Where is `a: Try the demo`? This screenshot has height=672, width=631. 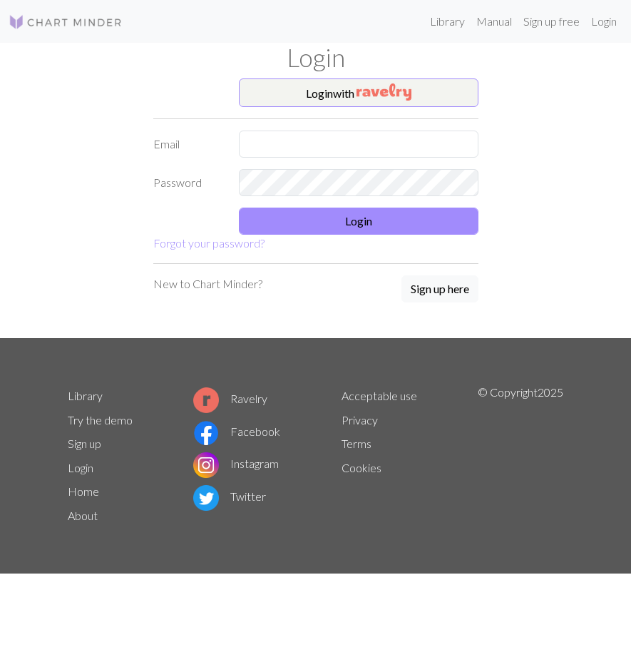
a: Try the demo is located at coordinates (100, 419).